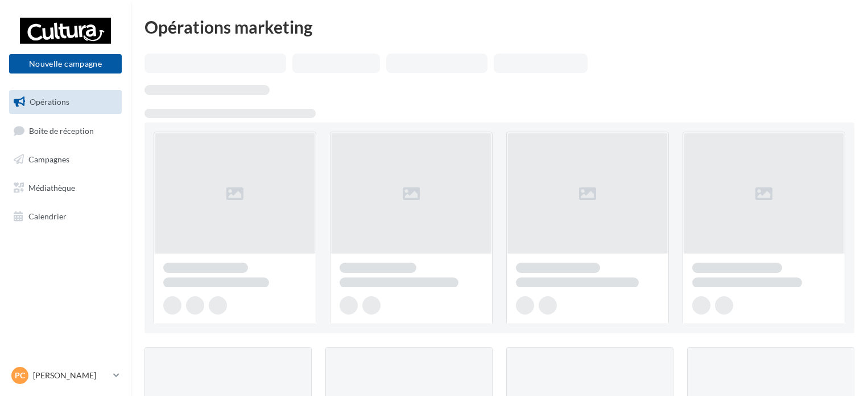 This screenshot has width=868, height=396. I want to click on span: Calendrier, so click(47, 215).